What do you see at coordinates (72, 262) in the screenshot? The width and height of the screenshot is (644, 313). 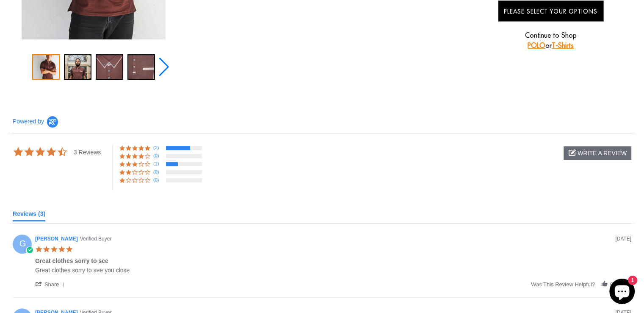 I see `div: Great clothes sorry to see` at bounding box center [72, 262].